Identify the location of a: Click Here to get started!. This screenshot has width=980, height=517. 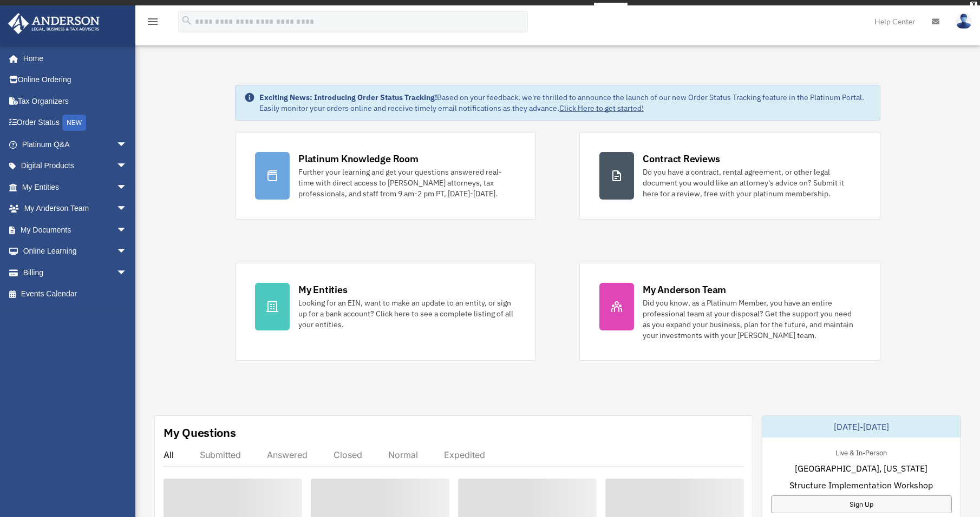
(601, 108).